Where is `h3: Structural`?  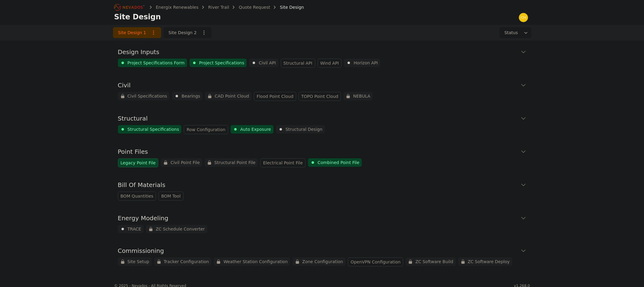
h3: Structural is located at coordinates (132, 119).